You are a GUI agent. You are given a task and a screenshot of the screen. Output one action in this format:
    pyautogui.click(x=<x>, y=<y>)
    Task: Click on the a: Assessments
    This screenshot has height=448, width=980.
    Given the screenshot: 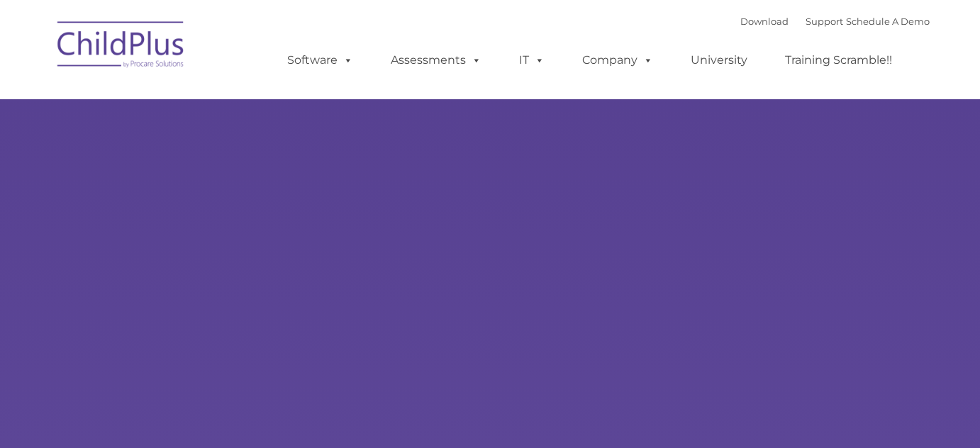 What is the action you would take?
    pyautogui.click(x=436, y=61)
    